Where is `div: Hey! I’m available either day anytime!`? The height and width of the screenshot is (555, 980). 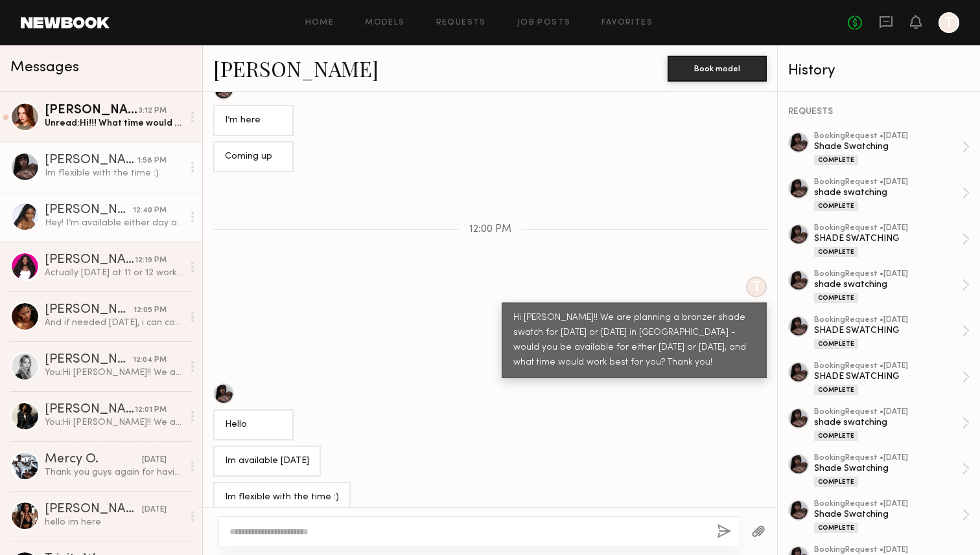
div: Hey! I’m available either day anytime! is located at coordinates (114, 223).